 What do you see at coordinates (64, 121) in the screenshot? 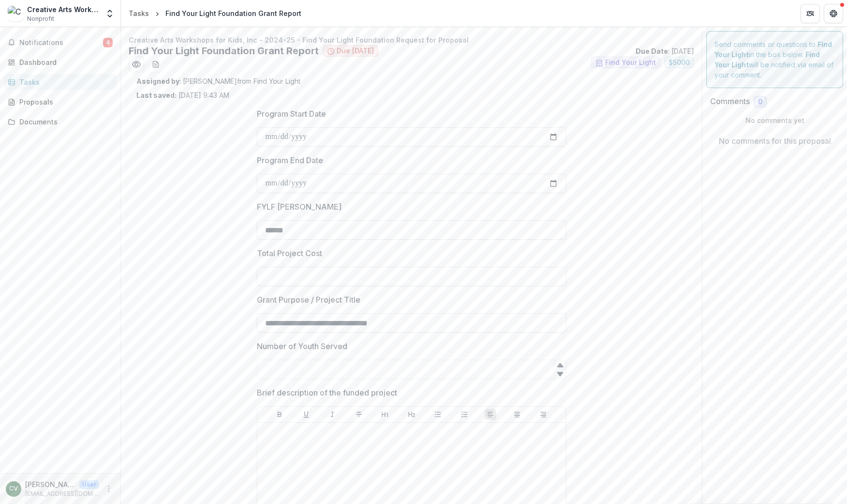
I see `div: Documents` at bounding box center [64, 121].